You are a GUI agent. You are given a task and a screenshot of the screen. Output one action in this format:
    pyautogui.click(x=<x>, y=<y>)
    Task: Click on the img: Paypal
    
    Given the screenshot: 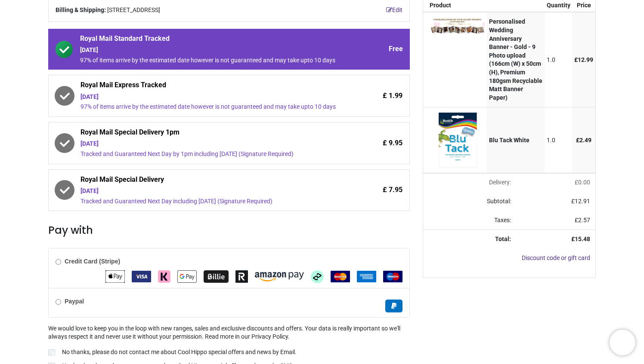 What is the action you would take?
    pyautogui.click(x=394, y=306)
    